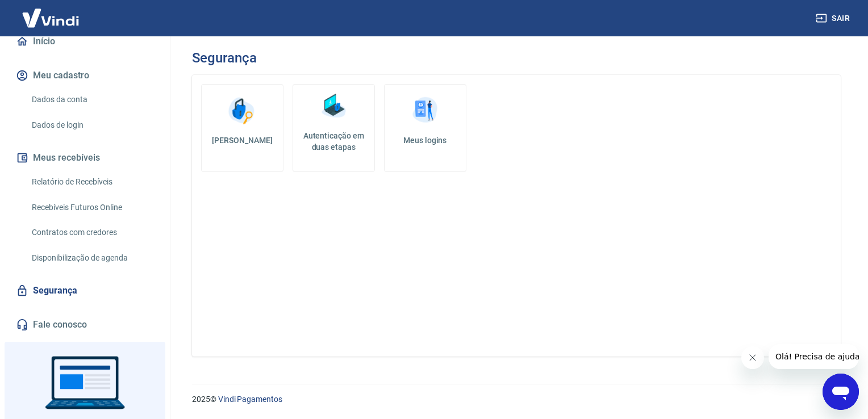 Image resolution: width=868 pixels, height=419 pixels. Describe the element at coordinates (85, 41) in the screenshot. I see `a: Início` at that location.